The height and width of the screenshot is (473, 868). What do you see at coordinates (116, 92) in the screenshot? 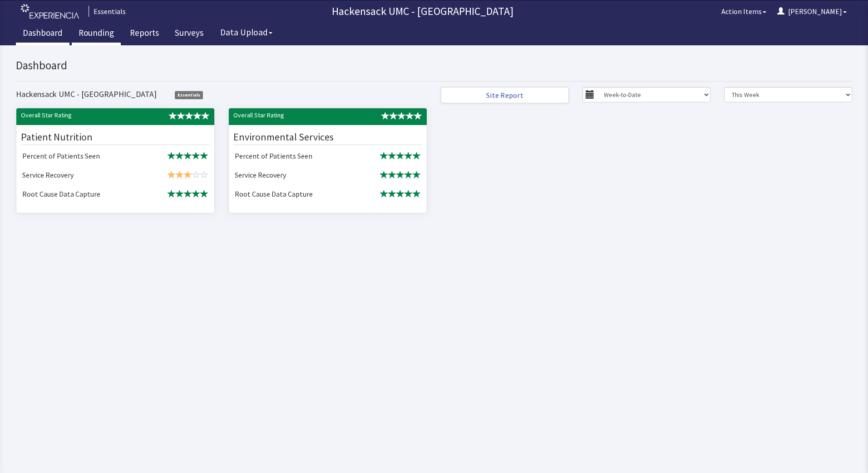
I see `div: Patient Nutrition` at bounding box center [116, 92].